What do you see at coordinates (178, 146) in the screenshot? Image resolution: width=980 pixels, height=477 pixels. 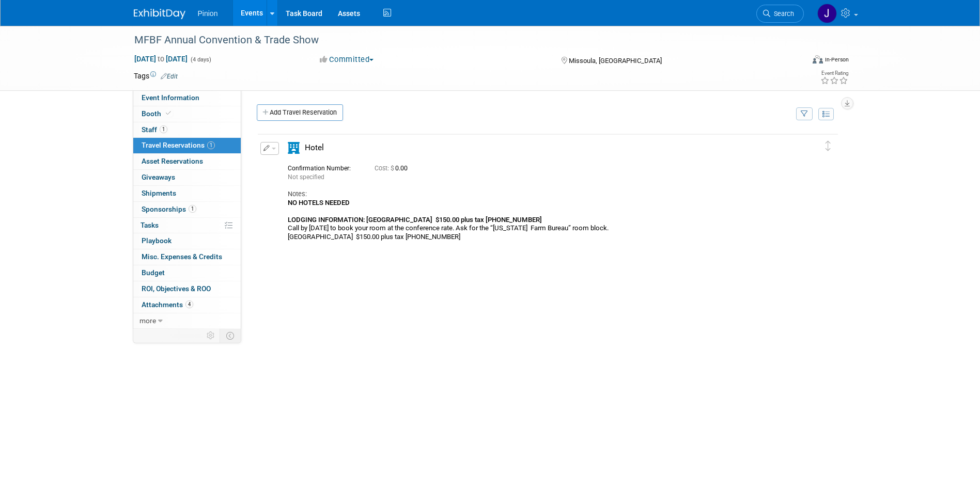 I see `span: Travel Reservations` at bounding box center [178, 146].